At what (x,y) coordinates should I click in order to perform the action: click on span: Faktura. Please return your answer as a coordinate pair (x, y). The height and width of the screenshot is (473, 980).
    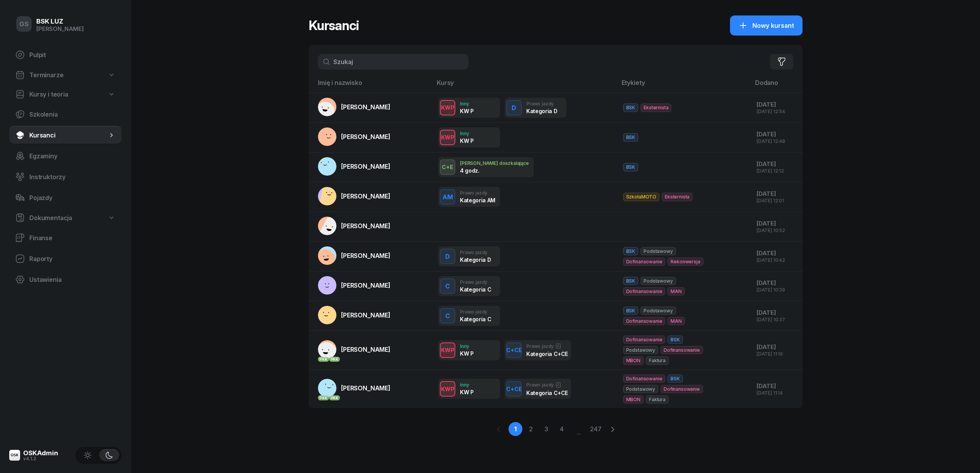
    Looking at the image, I should click on (657, 399).